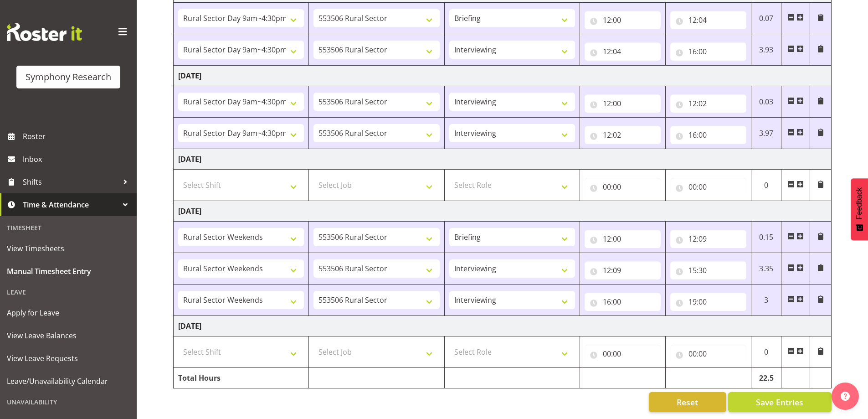  Describe the element at coordinates (68, 271) in the screenshot. I see `span: Manual Timesheet Entry` at that location.